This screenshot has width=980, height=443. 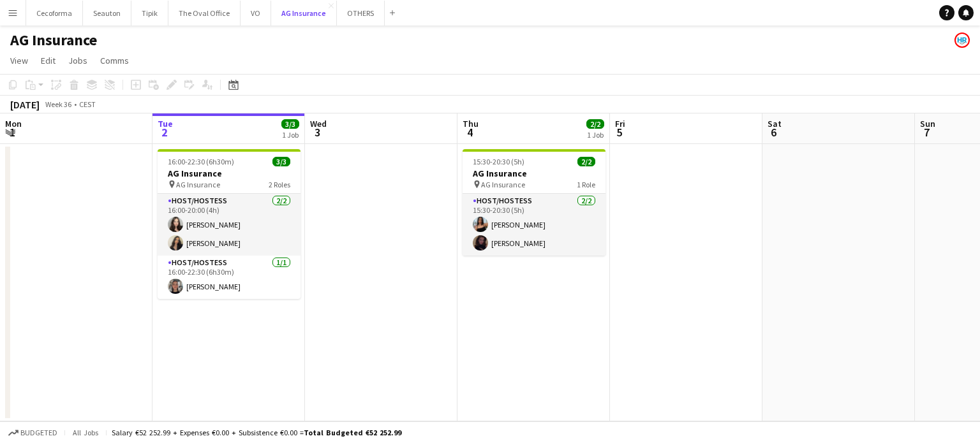 What do you see at coordinates (78, 61) in the screenshot?
I see `a: Jobs` at bounding box center [78, 61].